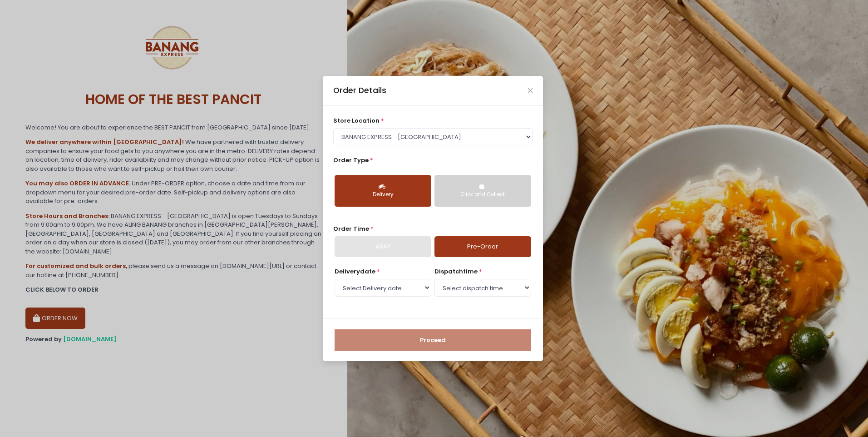 This screenshot has height=437, width=868. Describe the element at coordinates (355, 271) in the screenshot. I see `span: Delivery date` at that location.